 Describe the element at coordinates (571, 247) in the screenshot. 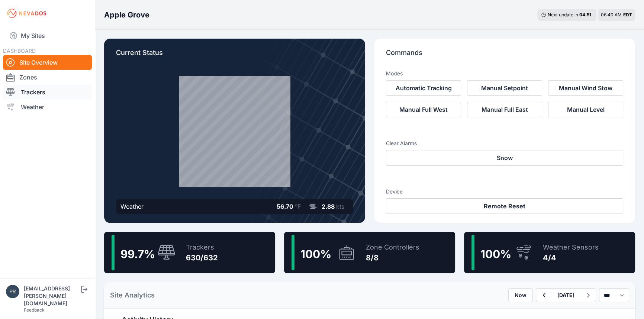

I see `div: Weather Sensors` at that location.